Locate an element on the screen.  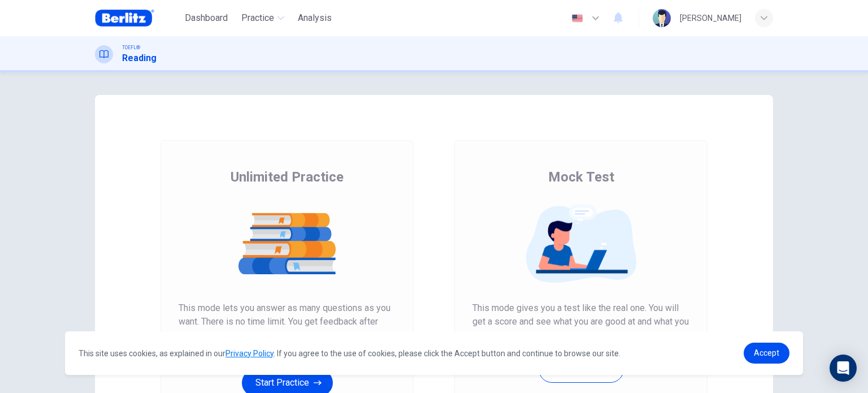
img: Profile picture is located at coordinates (661, 18).